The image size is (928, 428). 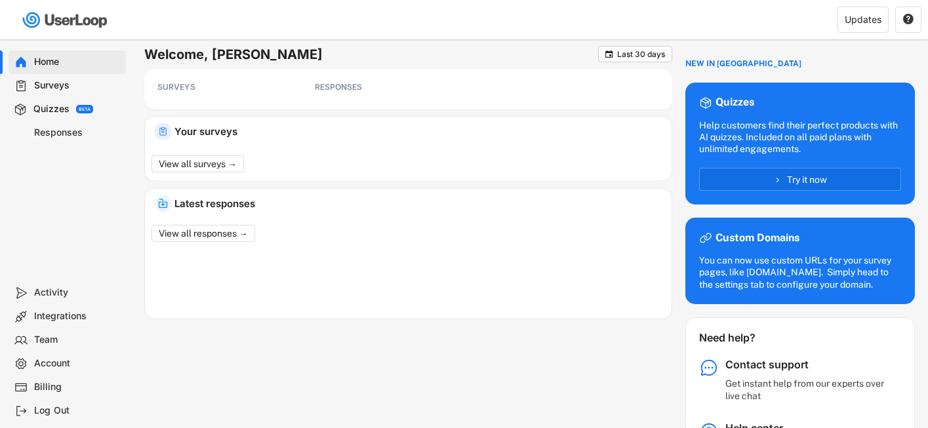 I want to click on div: Home, so click(x=77, y=62).